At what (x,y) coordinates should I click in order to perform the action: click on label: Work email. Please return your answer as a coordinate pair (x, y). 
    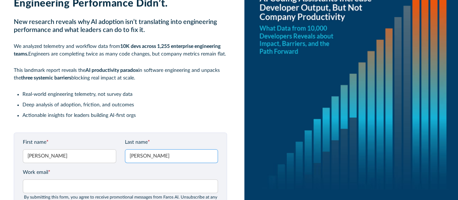
    Looking at the image, I should click on (121, 172).